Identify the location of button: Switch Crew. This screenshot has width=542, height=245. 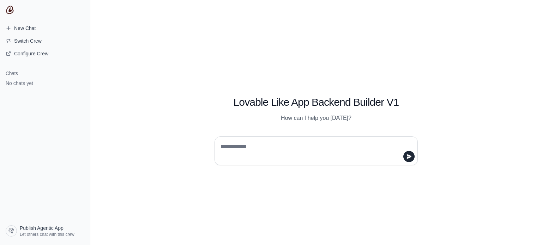
(45, 41).